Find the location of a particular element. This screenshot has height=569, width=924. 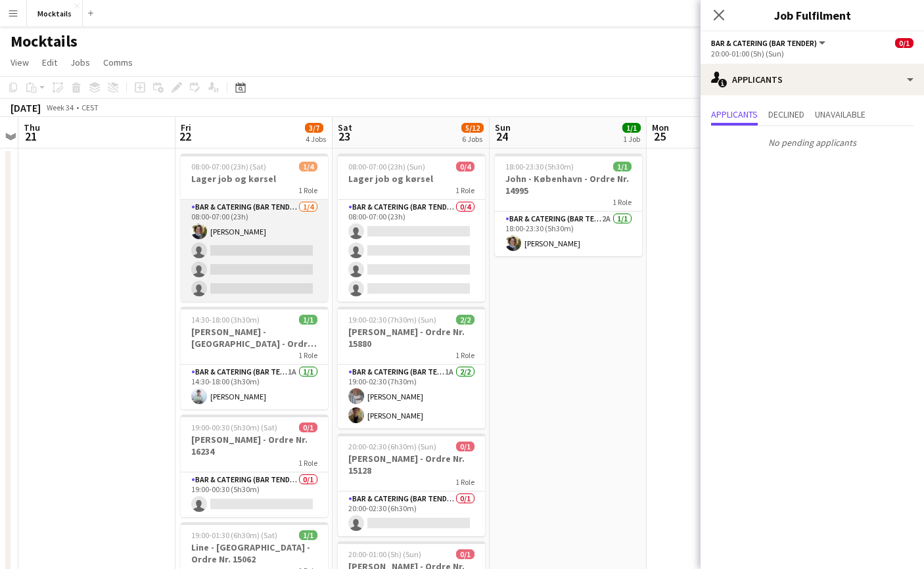

span: 19:00-01:30 (6h30m) (Sat) is located at coordinates (234, 535).